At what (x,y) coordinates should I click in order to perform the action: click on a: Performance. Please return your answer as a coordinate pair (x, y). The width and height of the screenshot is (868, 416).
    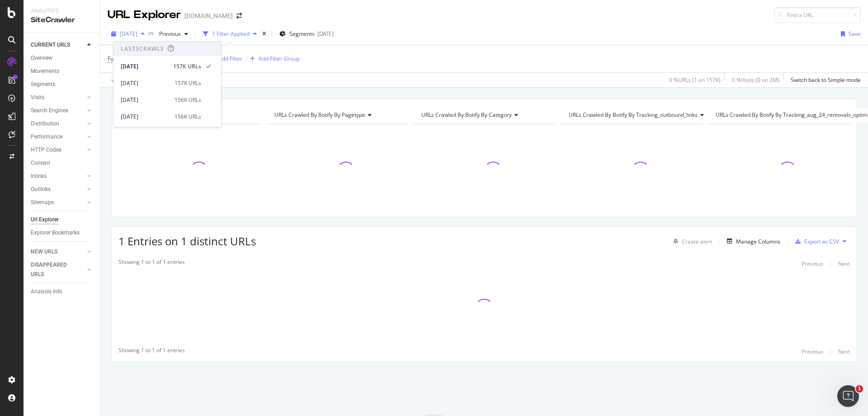
    Looking at the image, I should click on (57, 136).